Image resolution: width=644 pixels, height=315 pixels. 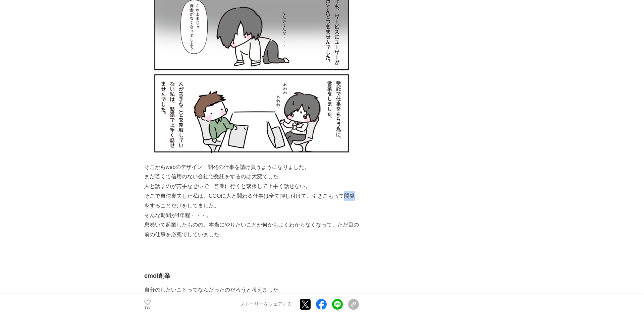 I want to click on p: 人と話すのが苦手なせいで、営業に行くと緊張して上手く話せない。, so click(x=251, y=187).